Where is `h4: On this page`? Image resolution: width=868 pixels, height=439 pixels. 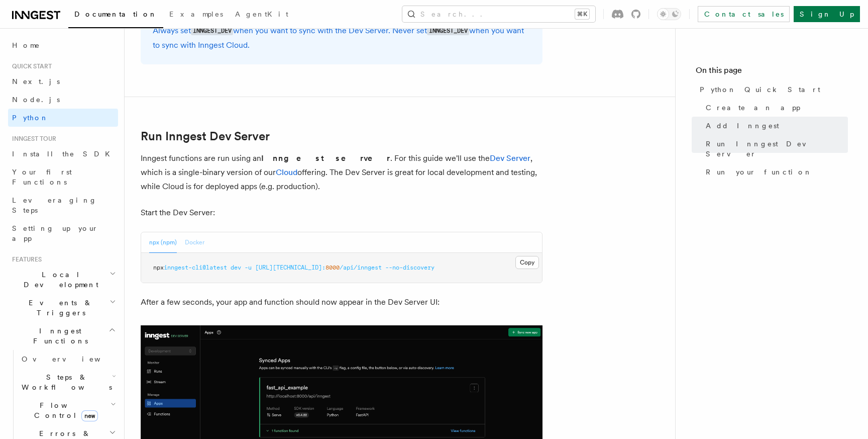 h4: On this page is located at coordinates (771, 72).